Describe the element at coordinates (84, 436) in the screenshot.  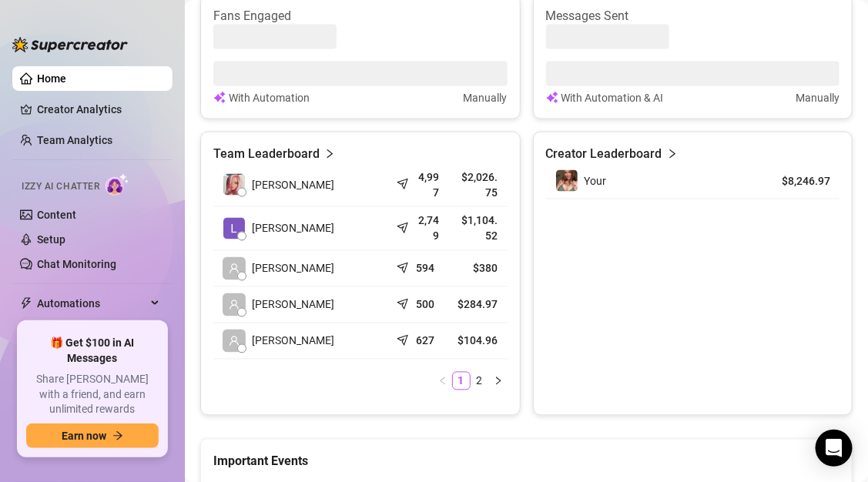
I see `span: Earn now` at that location.